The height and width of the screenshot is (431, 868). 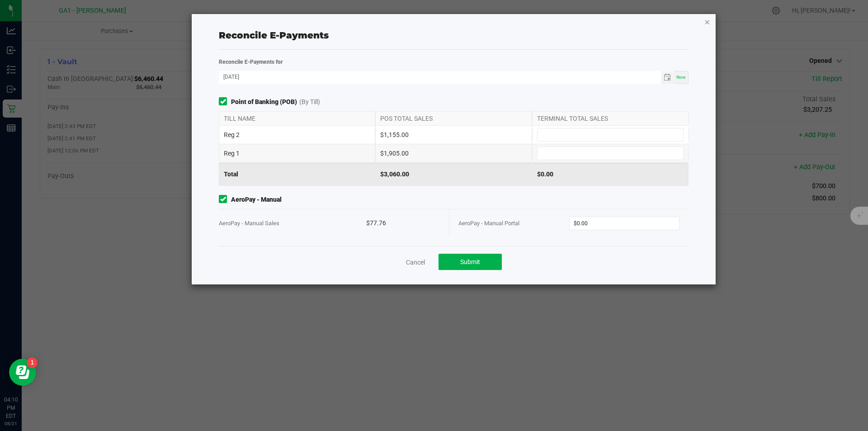 What do you see at coordinates (470, 262) in the screenshot?
I see `span: Submit` at bounding box center [470, 262].